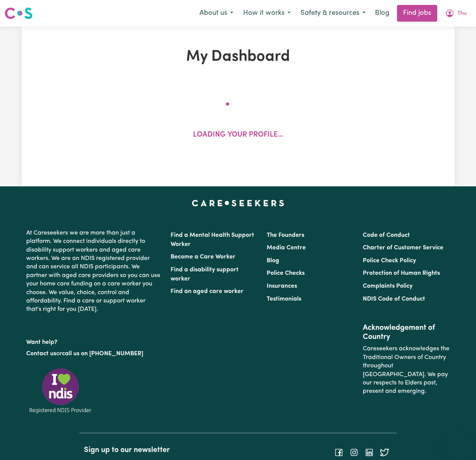  I want to click on button: My Account, so click(456, 14).